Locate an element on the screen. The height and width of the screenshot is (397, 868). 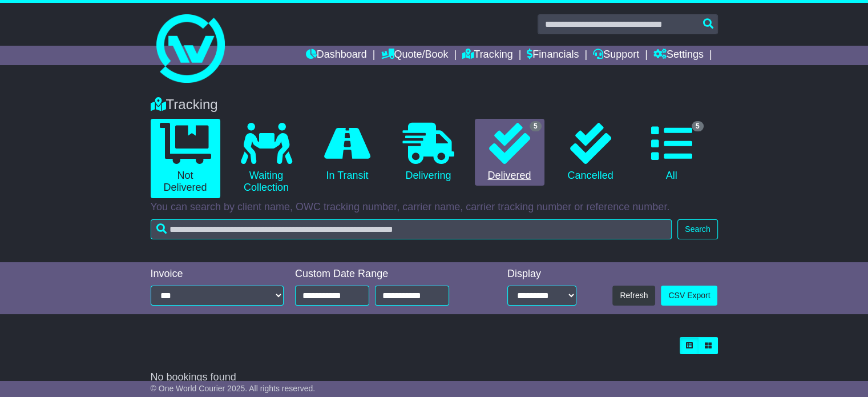
button: Search is located at coordinates (698, 229).